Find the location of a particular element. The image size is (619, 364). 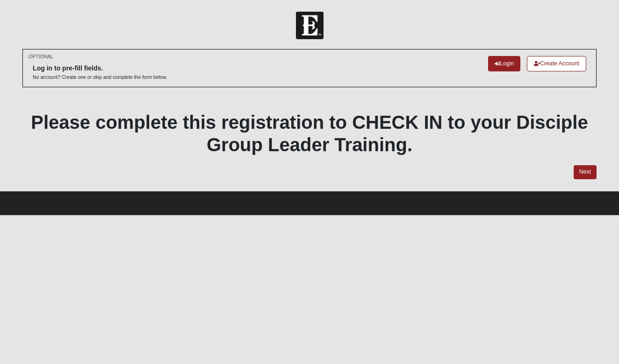

small: OPTIONAL is located at coordinates (41, 57).